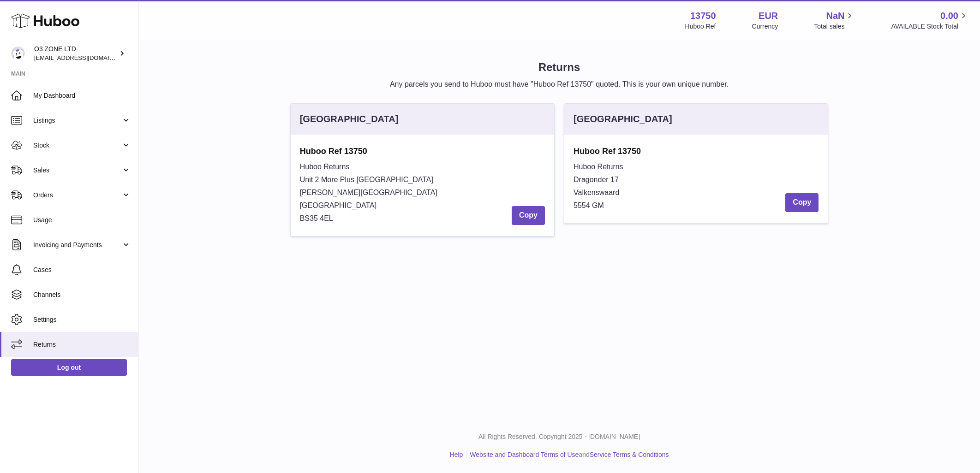  What do you see at coordinates (69, 368) in the screenshot?
I see `a: Log out` at bounding box center [69, 368].